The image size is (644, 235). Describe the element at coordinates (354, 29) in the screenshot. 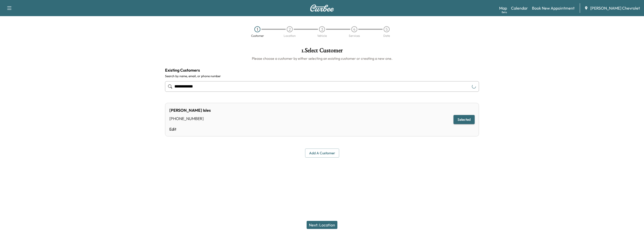

I see `div: 4` at that location.